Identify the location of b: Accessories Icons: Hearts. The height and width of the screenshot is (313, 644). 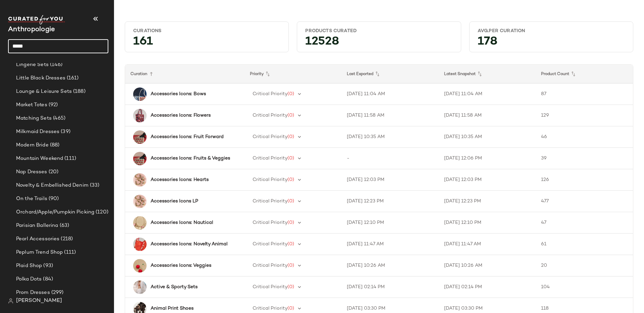
(179, 180).